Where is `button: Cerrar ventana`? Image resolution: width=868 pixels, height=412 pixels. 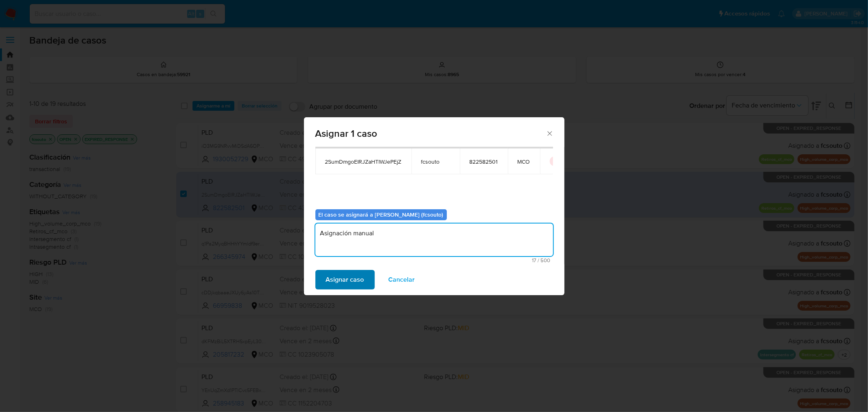 button: Cerrar ventana is located at coordinates (549, 133).